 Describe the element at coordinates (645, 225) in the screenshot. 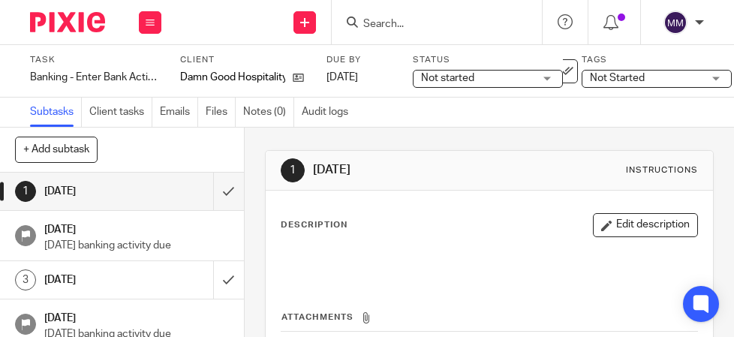

I see `button: Edit description` at that location.